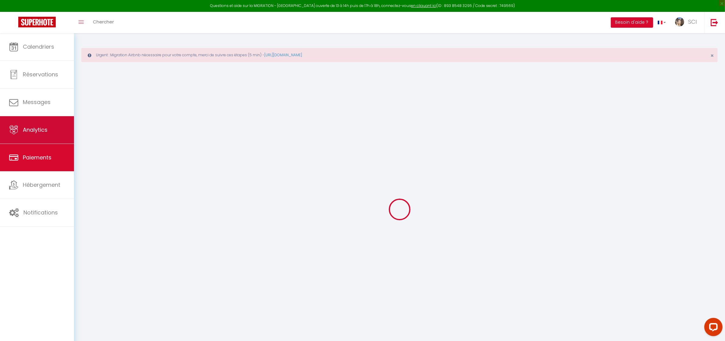  I want to click on button: Close, so click(712, 56).